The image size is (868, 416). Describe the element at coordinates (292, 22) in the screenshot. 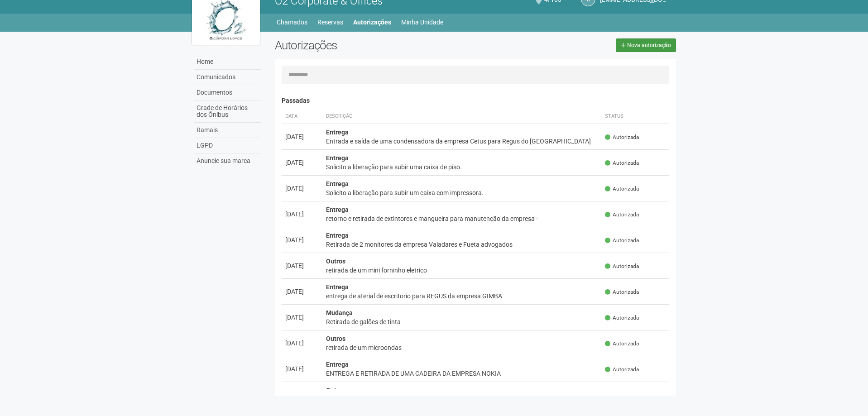

I see `a: Chamados` at that location.